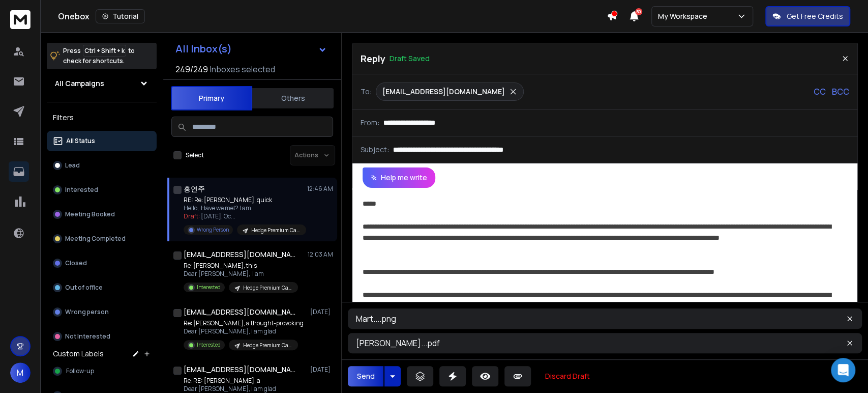 The image size is (868, 393). Describe the element at coordinates (78, 353) in the screenshot. I see `h3: Custom Labels` at that location.